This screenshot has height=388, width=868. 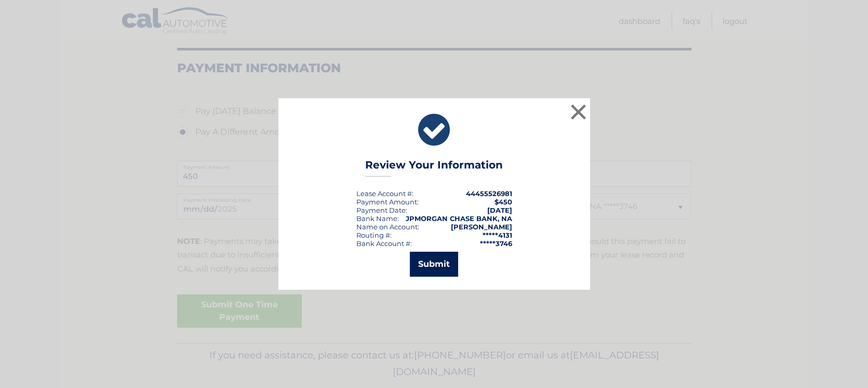 What do you see at coordinates (434, 168) in the screenshot?
I see `h3: Review Your Information` at bounding box center [434, 168].